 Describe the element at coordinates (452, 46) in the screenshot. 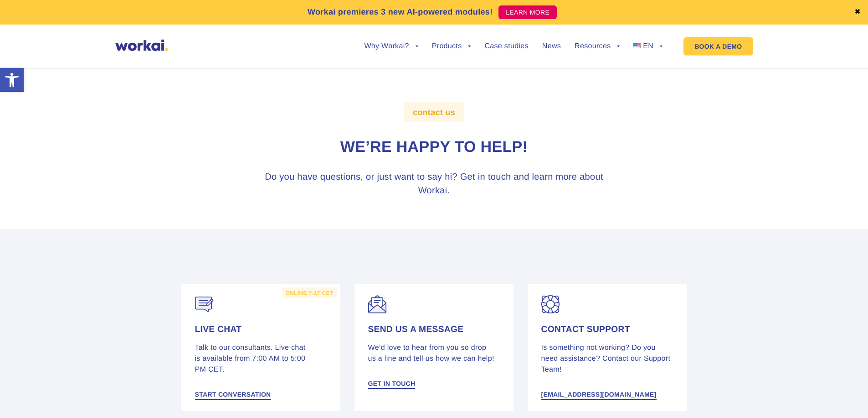

I see `a: Products` at that location.